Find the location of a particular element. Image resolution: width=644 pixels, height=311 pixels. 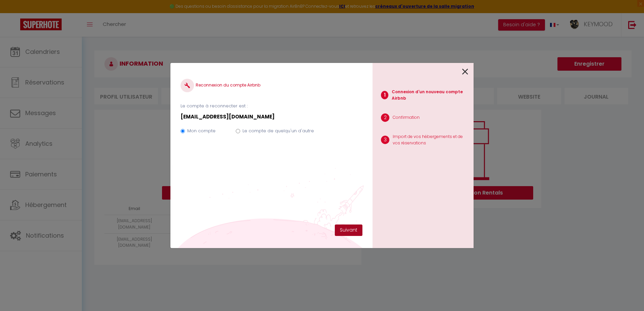

label: Le compte de quelqu'un d'autre is located at coordinates (279, 131).